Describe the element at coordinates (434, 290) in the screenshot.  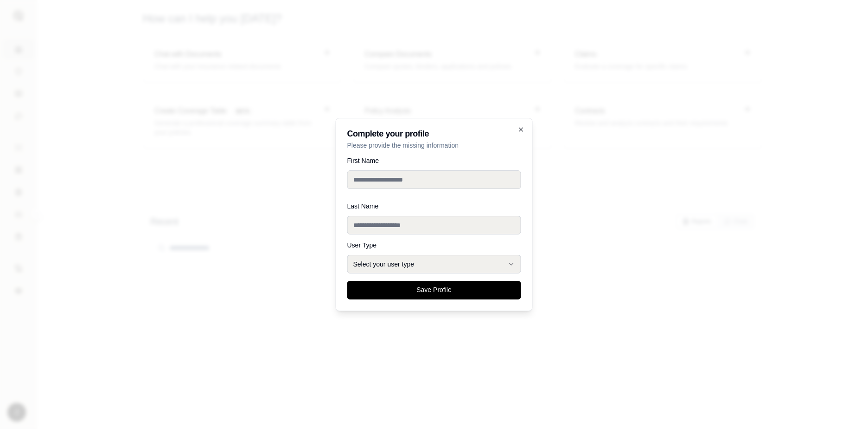
I see `button: Save Profile` at that location.